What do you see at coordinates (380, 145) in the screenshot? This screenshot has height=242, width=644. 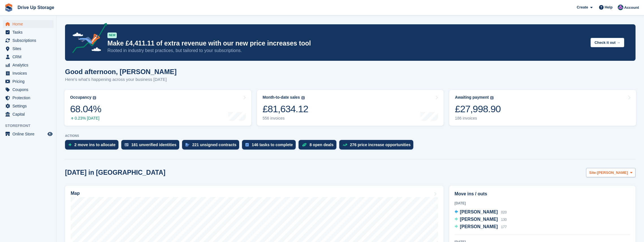 I see `div: 276 price increase opportunities` at bounding box center [380, 145].